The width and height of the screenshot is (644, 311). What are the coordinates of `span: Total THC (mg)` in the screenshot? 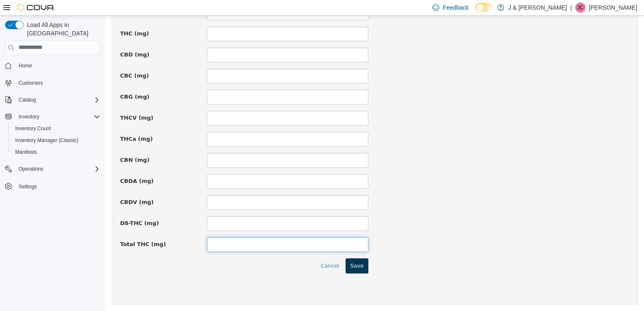 It's located at (38, 228).